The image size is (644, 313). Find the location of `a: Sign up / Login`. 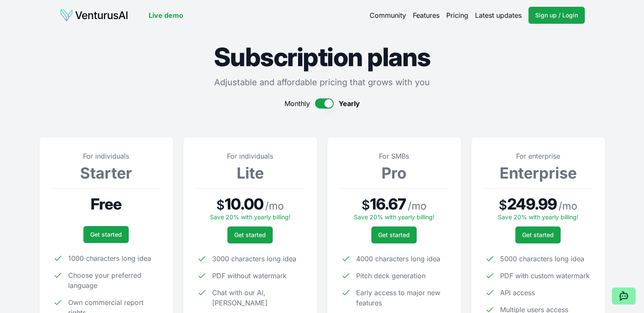

a: Sign up / Login is located at coordinates (557, 15).